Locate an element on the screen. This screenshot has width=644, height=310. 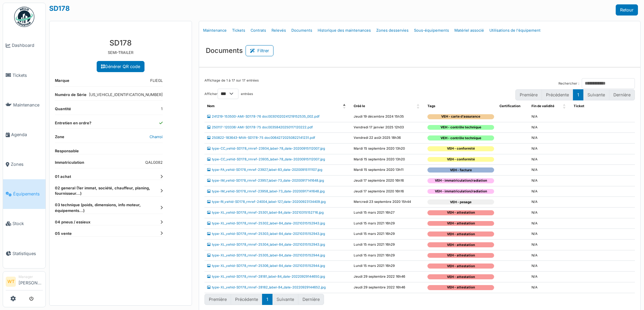
dd: FLIEGL is located at coordinates (156, 80).